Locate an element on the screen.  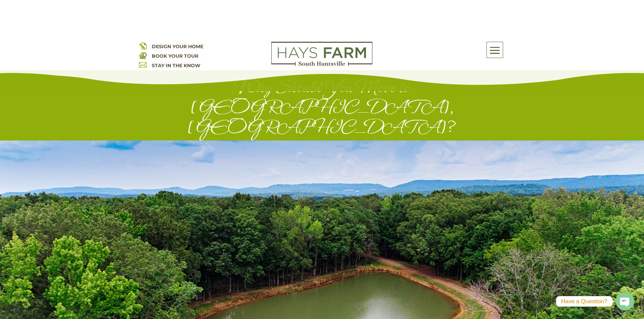
img: design your home is located at coordinates (142, 45).